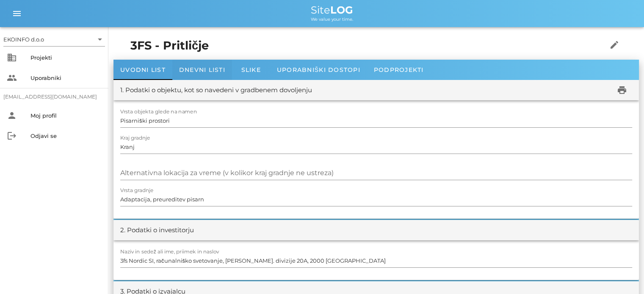 The width and height of the screenshot is (644, 294). Describe the element at coordinates (356, 46) in the screenshot. I see `h1: 3FS - Pritličje` at that location.